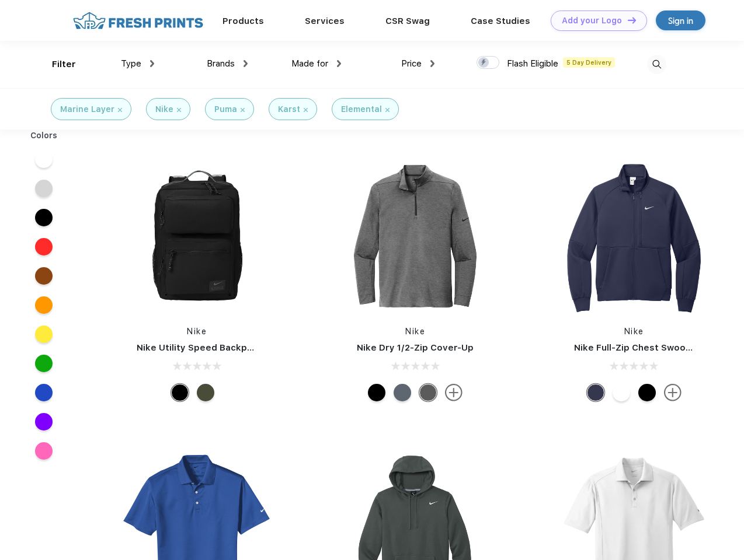 This screenshot has width=744, height=560. What do you see at coordinates (44, 136) in the screenshot?
I see `div: Colors` at bounding box center [44, 136].